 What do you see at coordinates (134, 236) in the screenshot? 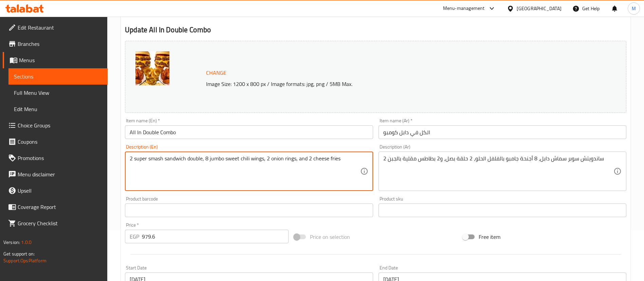
I see `p: EGP` at bounding box center [134, 236].